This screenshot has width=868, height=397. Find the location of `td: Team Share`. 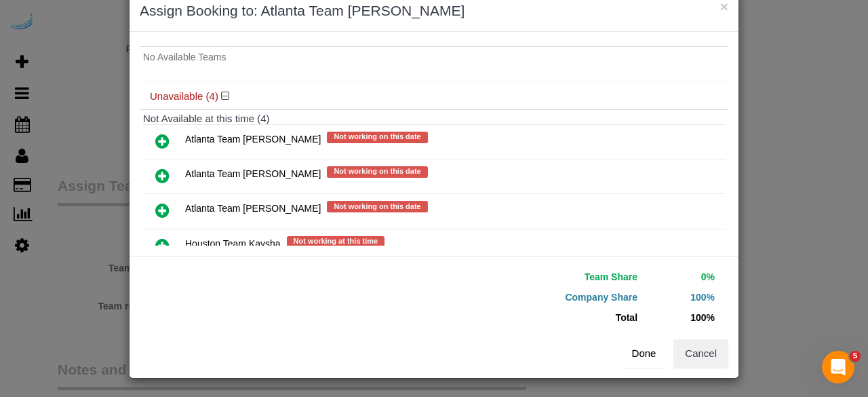

td: Team Share is located at coordinates (543, 277).